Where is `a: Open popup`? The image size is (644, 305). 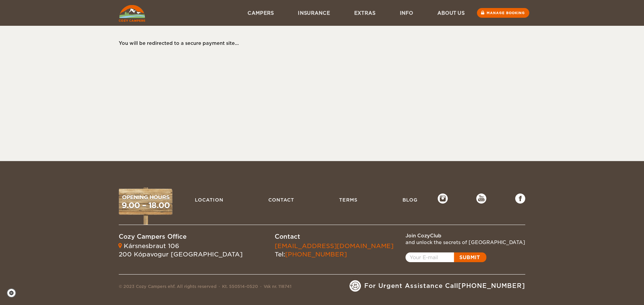
a: Open popup is located at coordinates (446, 257).